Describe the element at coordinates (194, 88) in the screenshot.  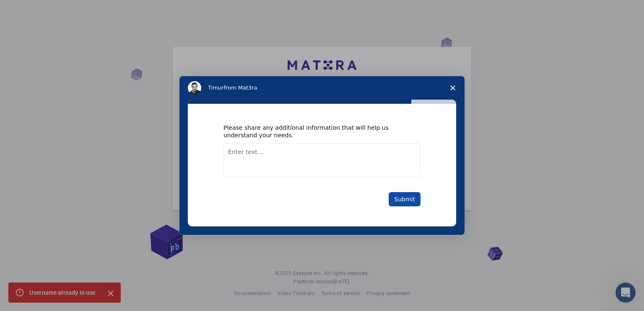
I see `img: Profile image for Timur` at that location.